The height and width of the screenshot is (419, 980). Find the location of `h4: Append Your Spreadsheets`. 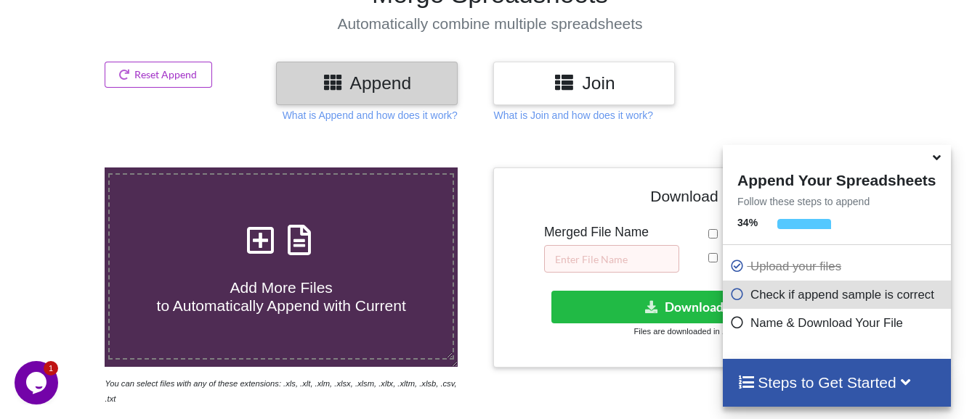

h4: Append Your Spreadsheets is located at coordinates (836, 179).